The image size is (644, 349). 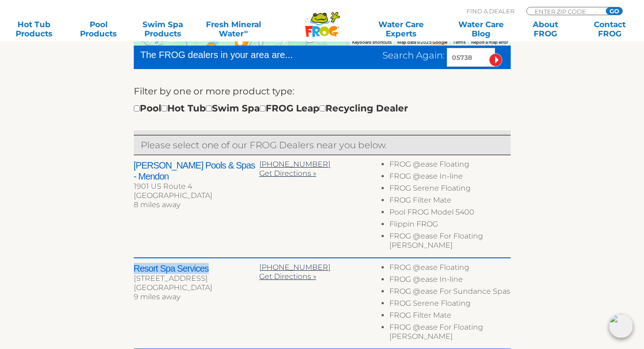 What do you see at coordinates (157, 204) in the screenshot?
I see `span: 8 miles away` at bounding box center [157, 204].